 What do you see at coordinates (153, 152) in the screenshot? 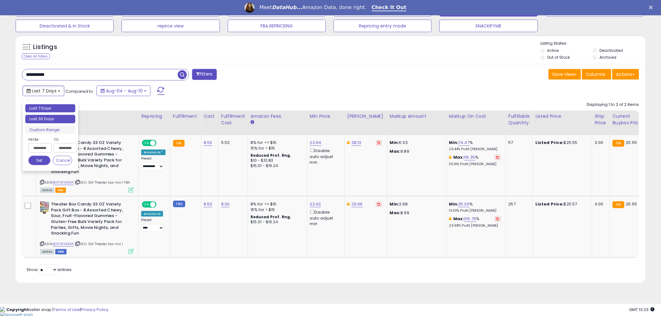
I see `div: Amazon AI *` at bounding box center [153, 152].